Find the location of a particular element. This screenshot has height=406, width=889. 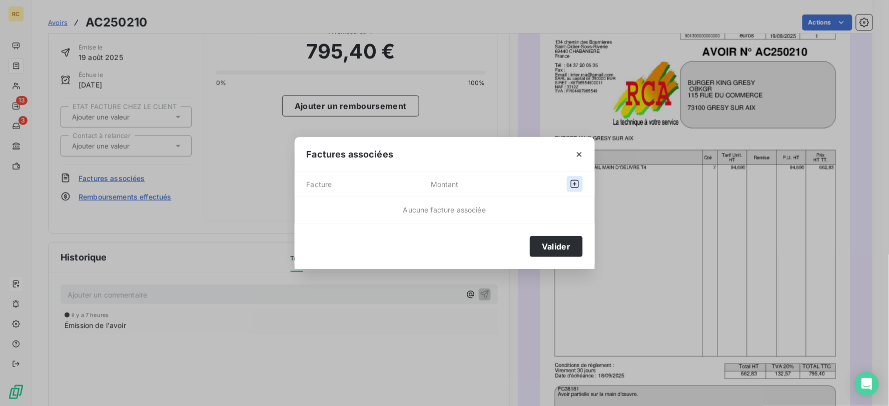

span: Factures associées is located at coordinates (350, 154).